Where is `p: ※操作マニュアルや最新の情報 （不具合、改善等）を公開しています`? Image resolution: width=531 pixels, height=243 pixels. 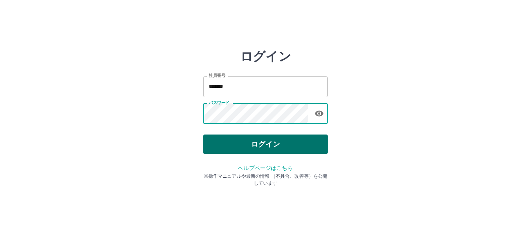
p: ※操作マニュアルや最新の情報 （不具合、改善等）を公開しています is located at coordinates (266, 180).